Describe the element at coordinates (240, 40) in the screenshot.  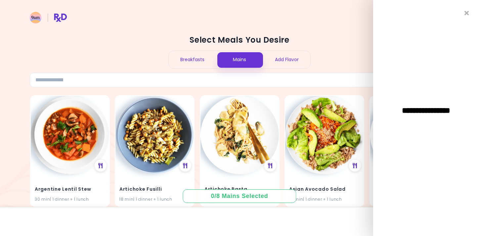
I see `h2: Select Meals You Desire` at that location.